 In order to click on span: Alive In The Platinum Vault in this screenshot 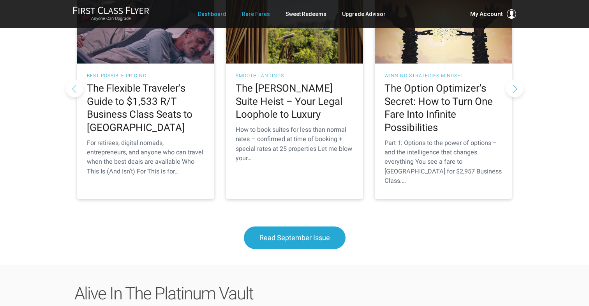, I will do `click(164, 293)`.